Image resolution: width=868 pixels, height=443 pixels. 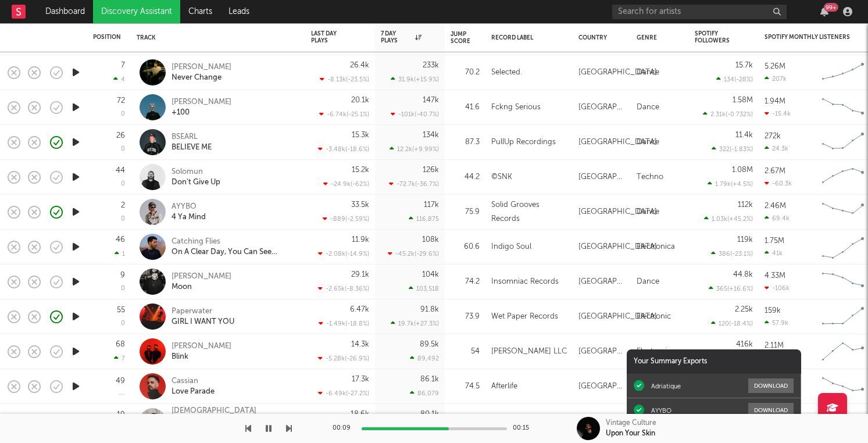 What do you see at coordinates (742, 170) in the screenshot?
I see `div: 1.08M` at bounding box center [742, 170].